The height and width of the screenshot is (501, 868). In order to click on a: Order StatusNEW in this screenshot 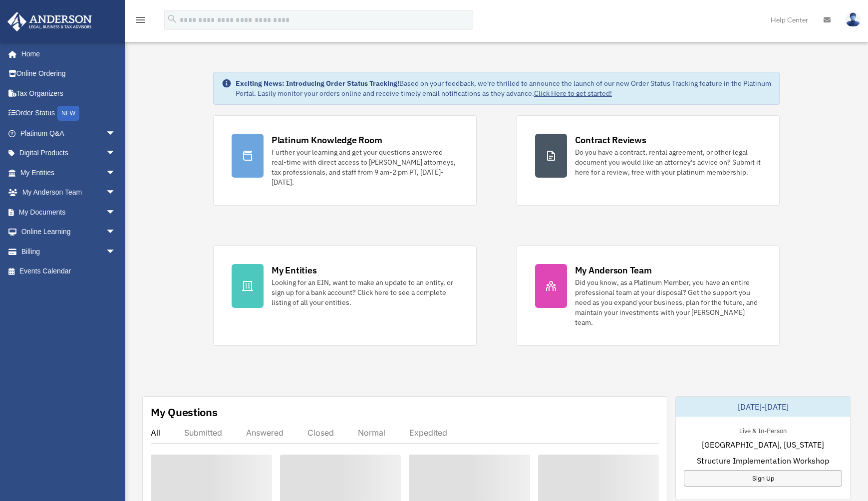, I will do `click(69, 113)`.